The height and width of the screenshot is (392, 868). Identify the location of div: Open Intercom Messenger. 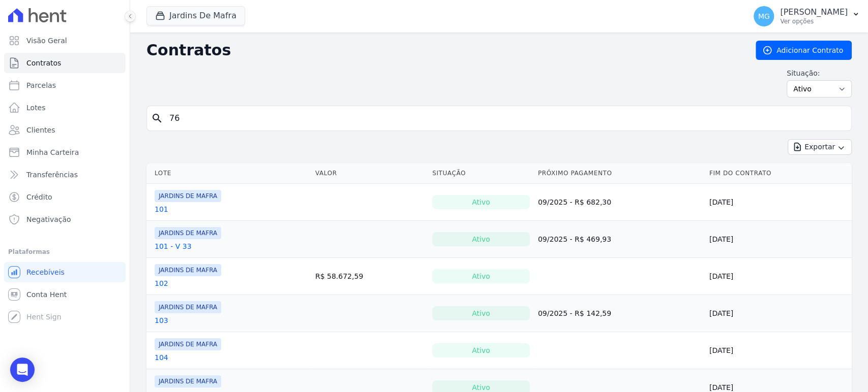
(22, 370).